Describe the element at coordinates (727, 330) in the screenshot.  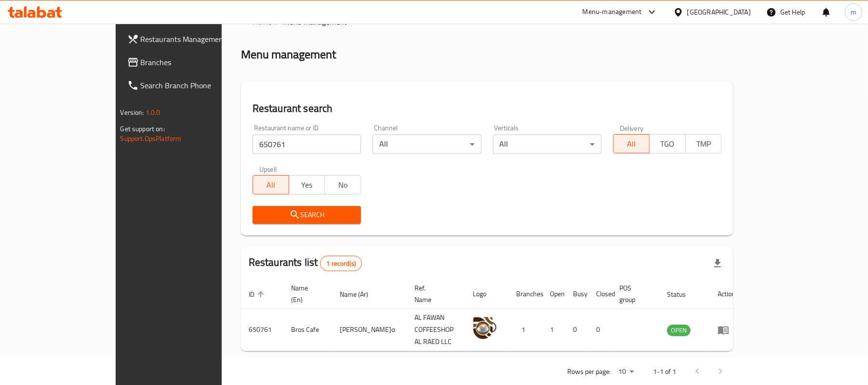
I see `div: Menu` at that location.